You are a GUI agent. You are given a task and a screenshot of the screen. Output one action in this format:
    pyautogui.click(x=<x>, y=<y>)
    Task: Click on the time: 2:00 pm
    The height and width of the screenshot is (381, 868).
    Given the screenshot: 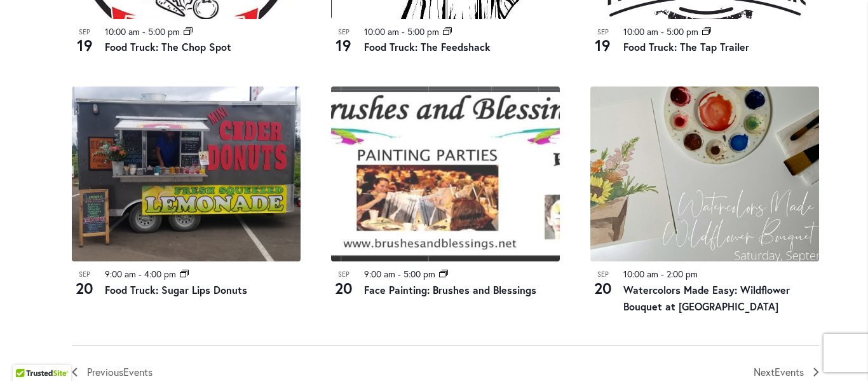 What is the action you would take?
    pyautogui.click(x=682, y=273)
    